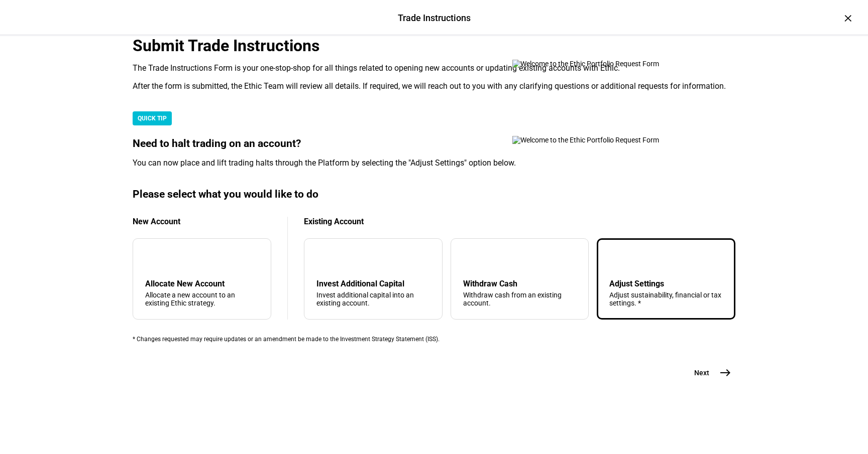 Image resolution: width=868 pixels, height=454 pixels. What do you see at coordinates (434, 45) in the screenshot?
I see `div: Submit Trade Instructions` at bounding box center [434, 45].